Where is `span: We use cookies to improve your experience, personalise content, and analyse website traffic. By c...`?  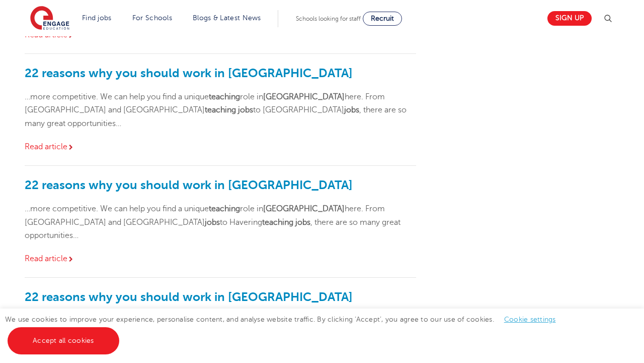
span: We use cookies to improve your experience, personalise content, and analyse website traffic. By c... is located at coordinates (286, 330).